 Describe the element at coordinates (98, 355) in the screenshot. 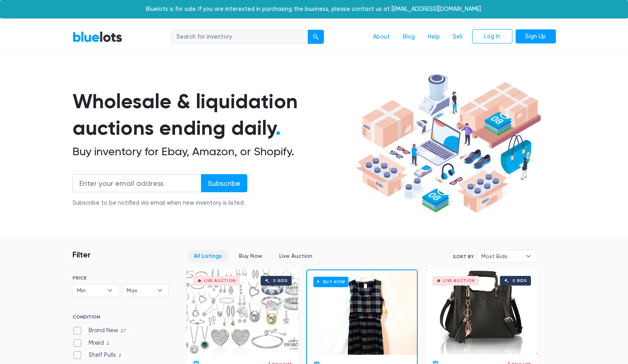

I see `label: Shelf Pulls` at that location.